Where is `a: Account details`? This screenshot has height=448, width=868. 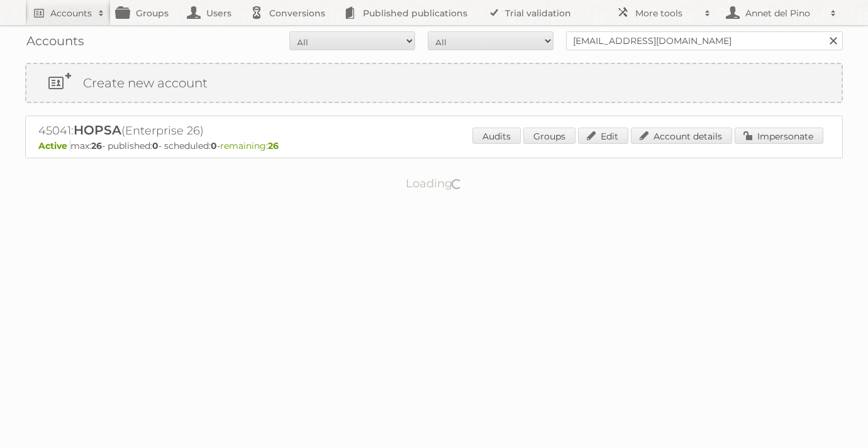
a: Account details is located at coordinates (681, 136).